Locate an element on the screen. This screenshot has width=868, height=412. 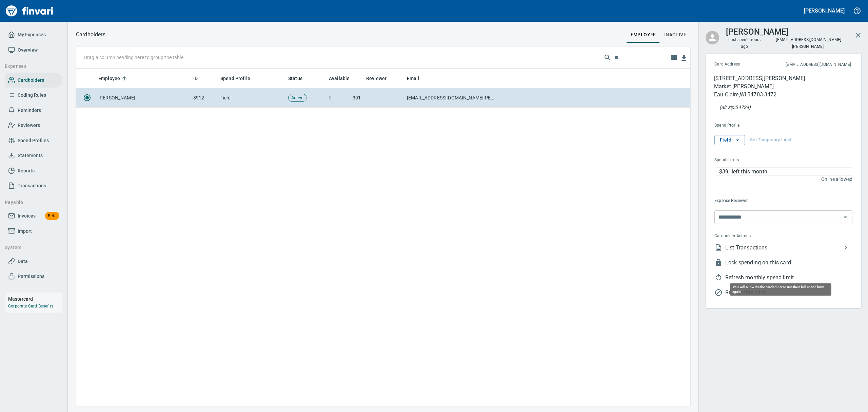
h6: Mastercard is located at coordinates (35, 299).